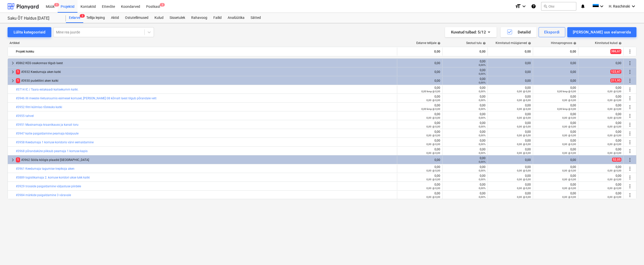 The image size is (644, 265). I want to click on div: Ostutellimused, so click(136, 18).